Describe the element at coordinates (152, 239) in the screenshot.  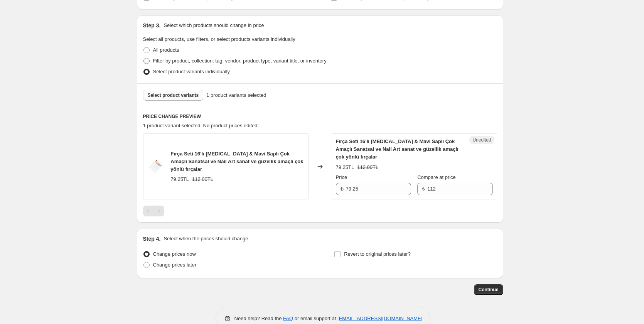
I see `h2: Step 4.` at that location.